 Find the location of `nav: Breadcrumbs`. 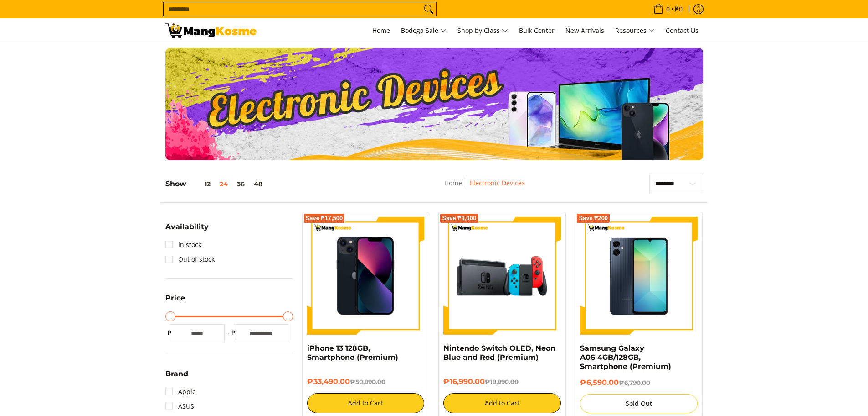

nav: Breadcrumbs is located at coordinates (485, 187).